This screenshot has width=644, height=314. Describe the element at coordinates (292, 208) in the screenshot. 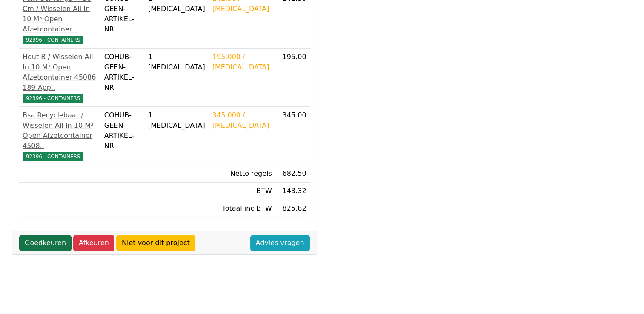

I see `td: 825.82` at that location.